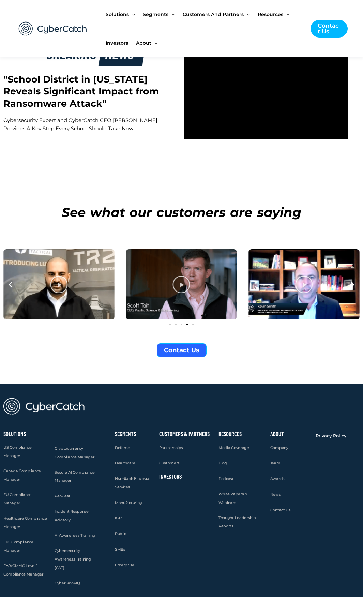 This screenshot has height=597, width=363. I want to click on span: Go to slide 1, so click(170, 324).